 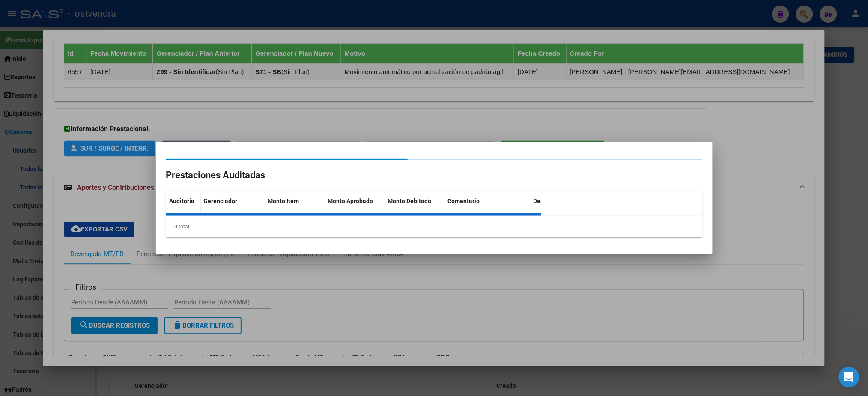 I want to click on span: Descripción, so click(x=549, y=201).